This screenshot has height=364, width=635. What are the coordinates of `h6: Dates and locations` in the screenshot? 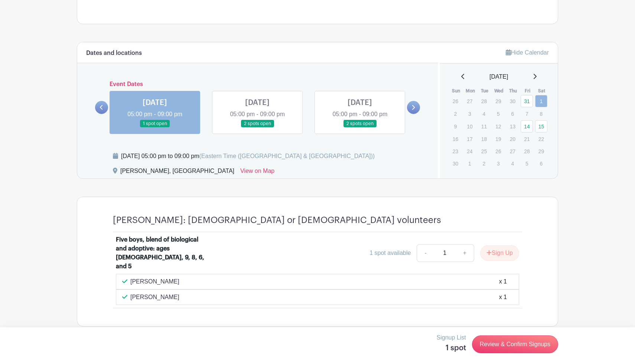 It's located at (114, 53).